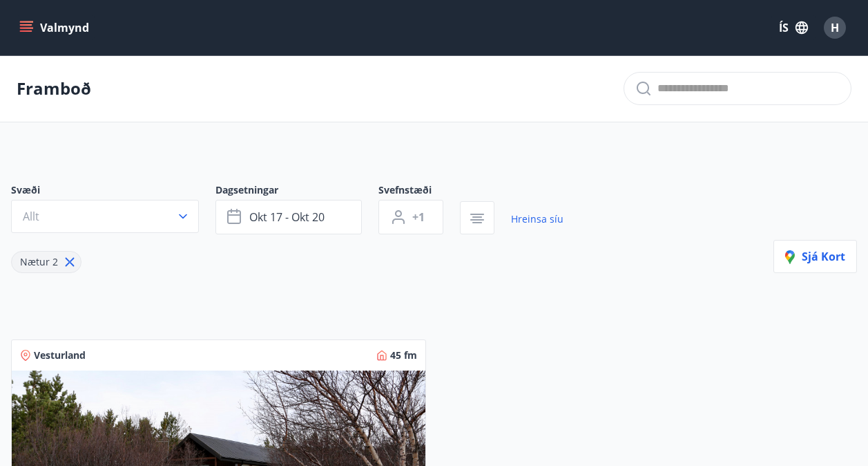 This screenshot has width=868, height=466. I want to click on span: Allt, so click(31, 216).